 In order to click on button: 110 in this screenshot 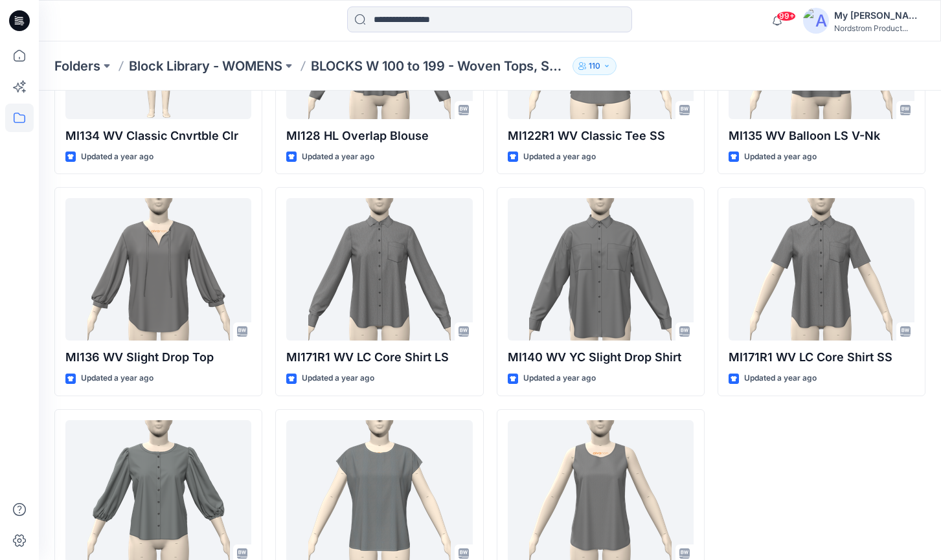, I will do `click(594, 66)`.